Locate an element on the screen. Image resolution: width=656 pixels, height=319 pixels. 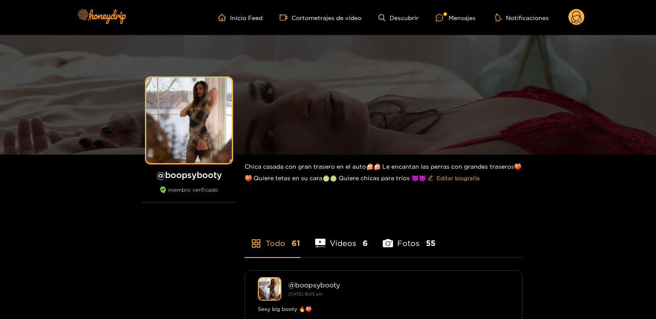
a: Cortometrajes de vídeo is located at coordinates (320, 18).